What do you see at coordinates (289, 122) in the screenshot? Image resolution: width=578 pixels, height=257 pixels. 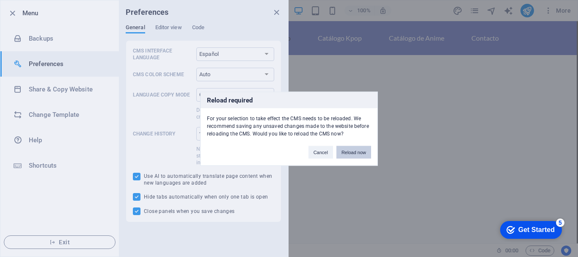 I see `div: For your selection to take effect the CMS needs to be reloaded. We recommend saving any unsaved c...` at bounding box center [289, 122].